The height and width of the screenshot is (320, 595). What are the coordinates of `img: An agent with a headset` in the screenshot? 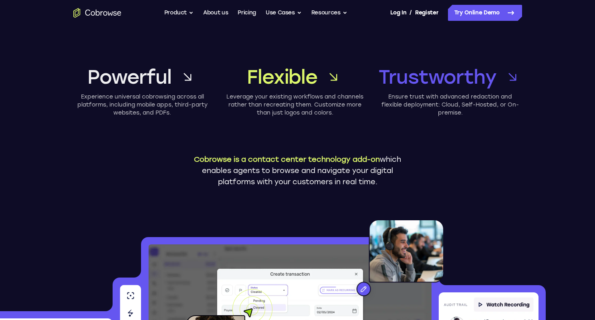 It's located at (382, 262).